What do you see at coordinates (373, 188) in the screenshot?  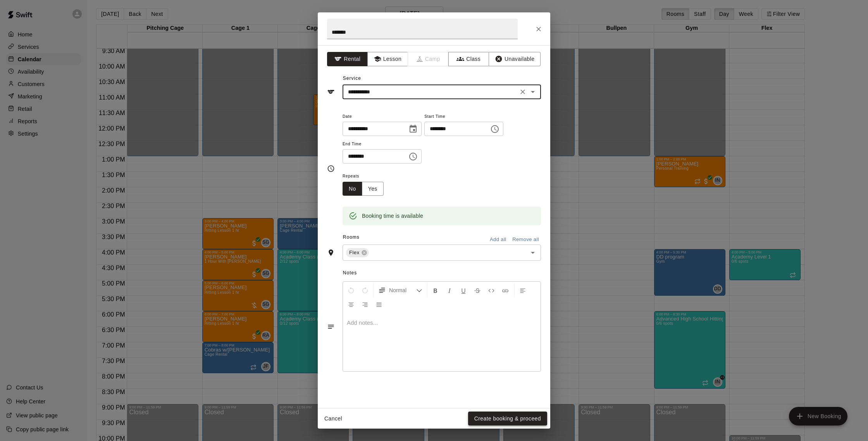 I see `button: Yes` at bounding box center [373, 188].